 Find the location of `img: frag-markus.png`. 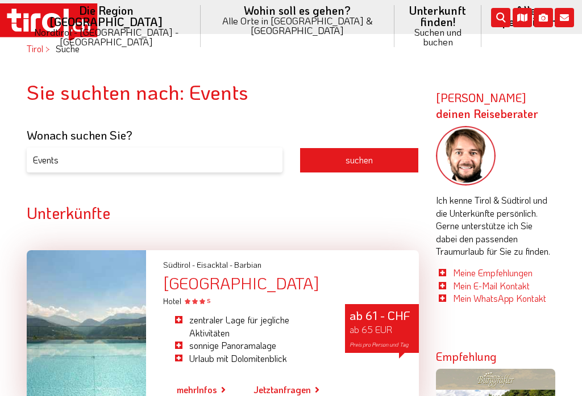

img: frag-markus.png is located at coordinates (465, 156).